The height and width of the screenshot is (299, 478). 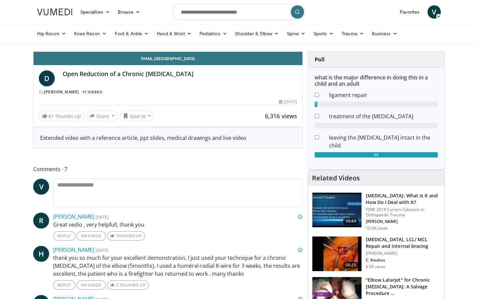 I want to click on a: Foot & Ankle, so click(x=132, y=34).